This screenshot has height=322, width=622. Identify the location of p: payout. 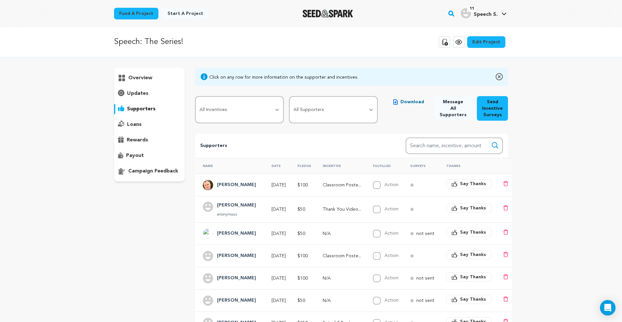
(135, 156).